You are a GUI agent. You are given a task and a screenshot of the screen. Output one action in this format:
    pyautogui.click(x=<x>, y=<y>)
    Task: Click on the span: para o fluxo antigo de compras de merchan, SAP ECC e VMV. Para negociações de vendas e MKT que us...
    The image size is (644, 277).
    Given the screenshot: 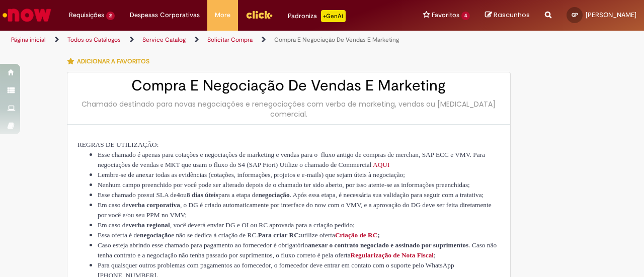 What is the action you would take?
    pyautogui.click(x=291, y=159)
    